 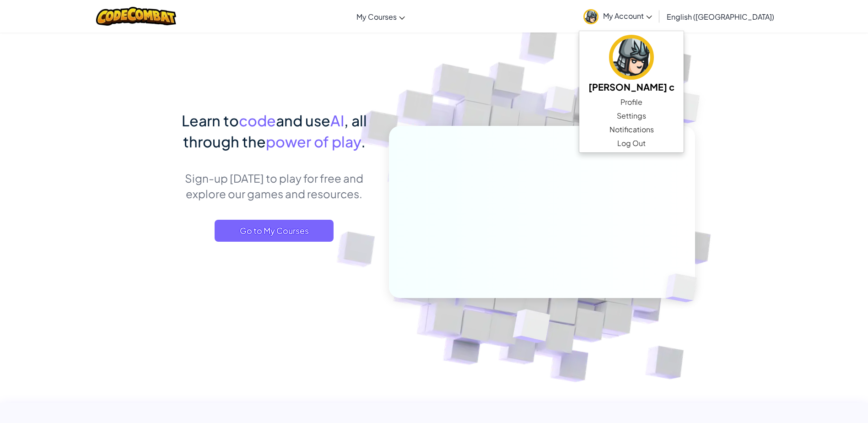 I want to click on span: Go to My Courses, so click(x=274, y=231).